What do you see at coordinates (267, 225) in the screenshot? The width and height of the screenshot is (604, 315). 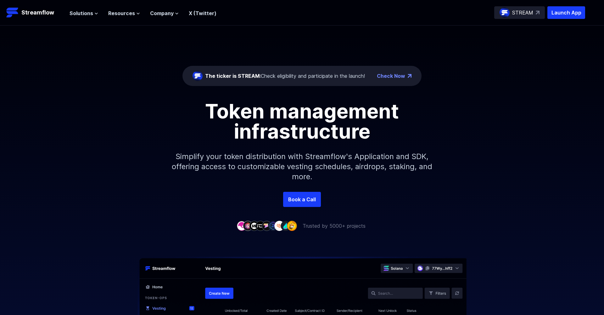 I see `img: company-5` at bounding box center [267, 225].